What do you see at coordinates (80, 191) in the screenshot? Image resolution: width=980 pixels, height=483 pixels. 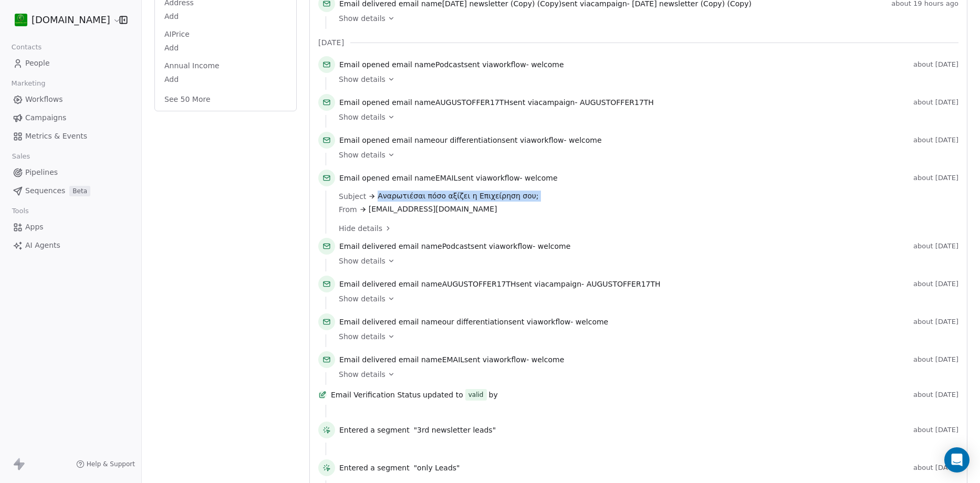 I see `span: Beta` at bounding box center [80, 191].